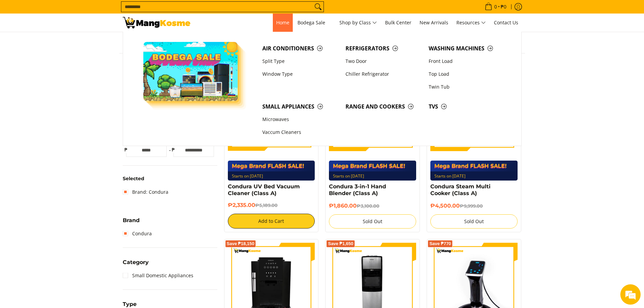 This screenshot has width=644, height=308. I want to click on a: Two Door, so click(384, 61).